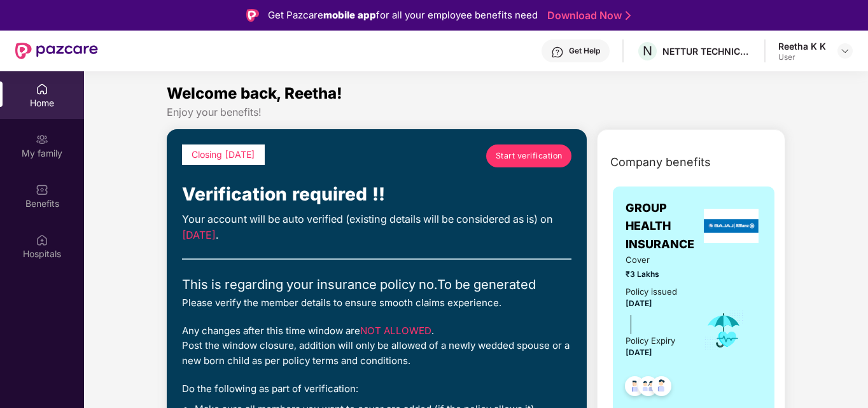  I want to click on span: ₹3 Lakhs, so click(656, 274).